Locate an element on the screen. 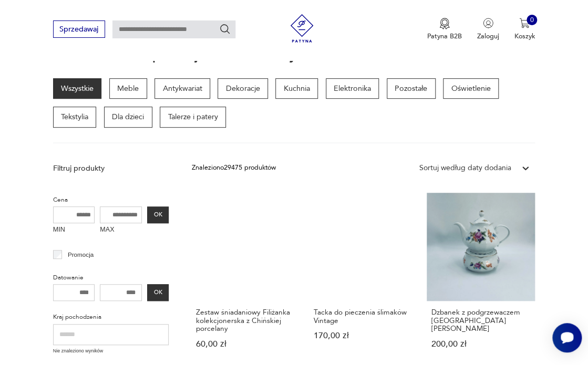 The height and width of the screenshot is (365, 588). p: Dekoracje is located at coordinates (243, 88).